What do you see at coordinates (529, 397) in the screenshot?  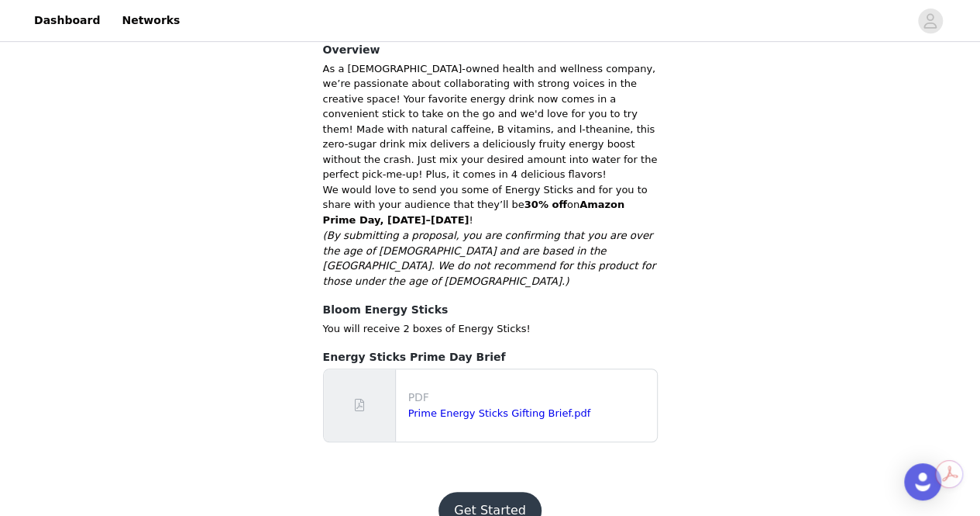 I see `p: PDF` at bounding box center [529, 397].